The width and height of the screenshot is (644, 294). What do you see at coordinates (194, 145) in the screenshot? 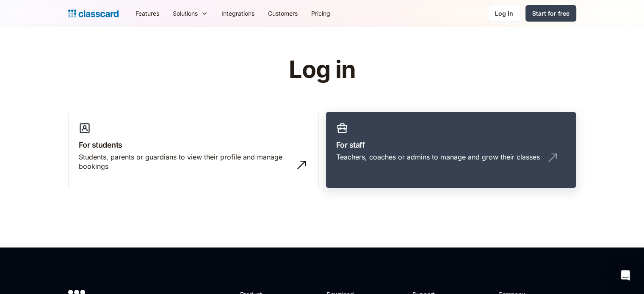
I see `h3: For students` at bounding box center [194, 145].